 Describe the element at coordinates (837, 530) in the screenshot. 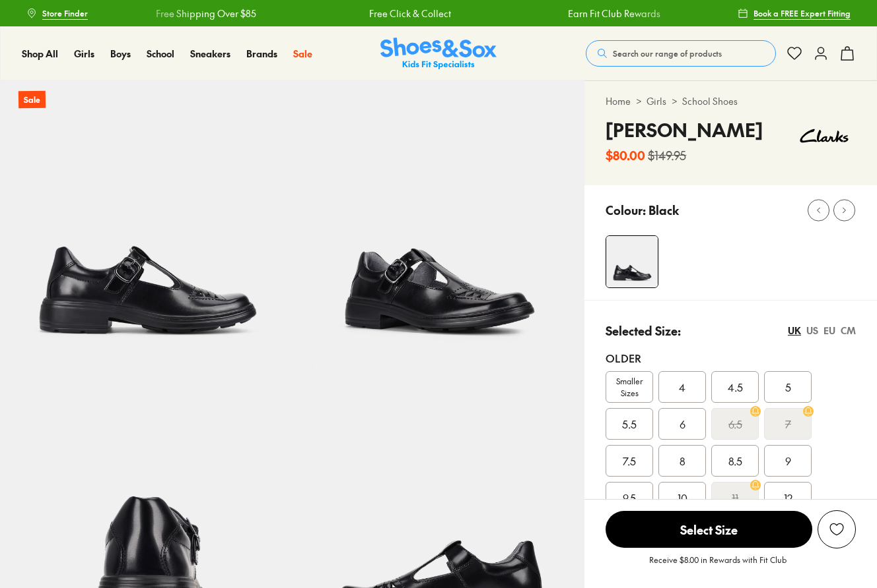

I see `button: Add to Wishlist` at that location.